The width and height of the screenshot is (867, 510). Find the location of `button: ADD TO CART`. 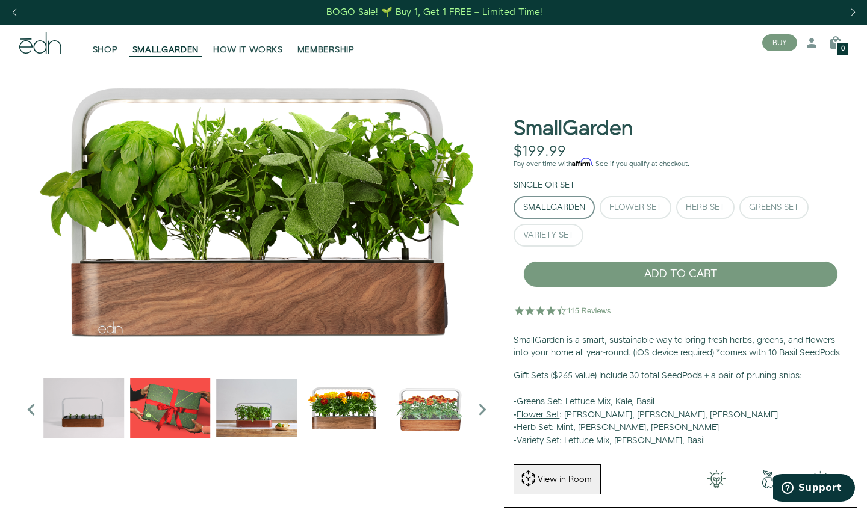

button: ADD TO CART is located at coordinates (680, 274).